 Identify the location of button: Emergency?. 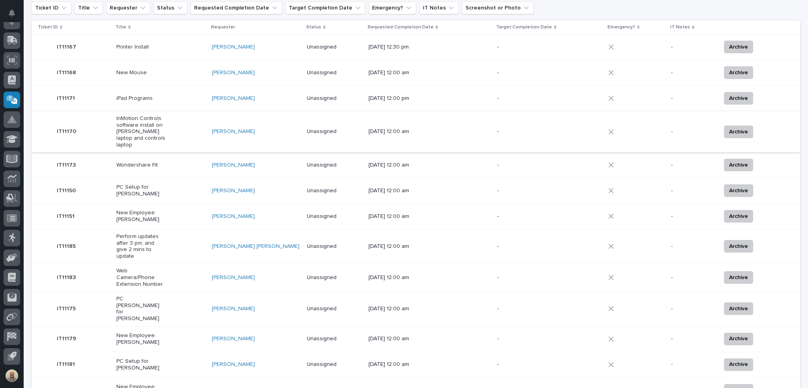
(392, 8).